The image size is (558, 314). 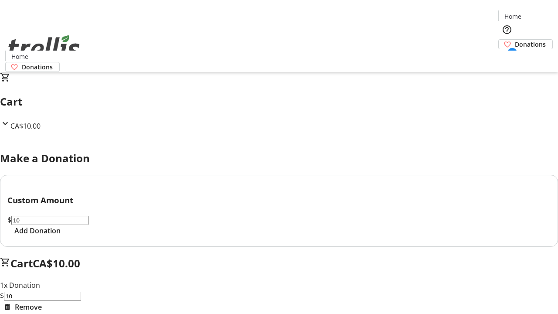 I want to click on span: Add Donation, so click(x=37, y=231).